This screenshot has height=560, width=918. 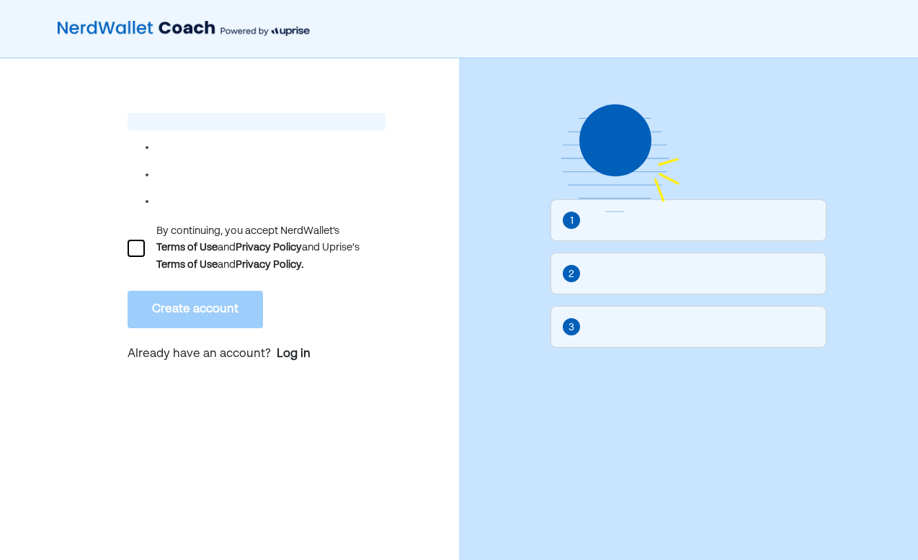 I want to click on div: Privacy Policy, so click(x=269, y=248).